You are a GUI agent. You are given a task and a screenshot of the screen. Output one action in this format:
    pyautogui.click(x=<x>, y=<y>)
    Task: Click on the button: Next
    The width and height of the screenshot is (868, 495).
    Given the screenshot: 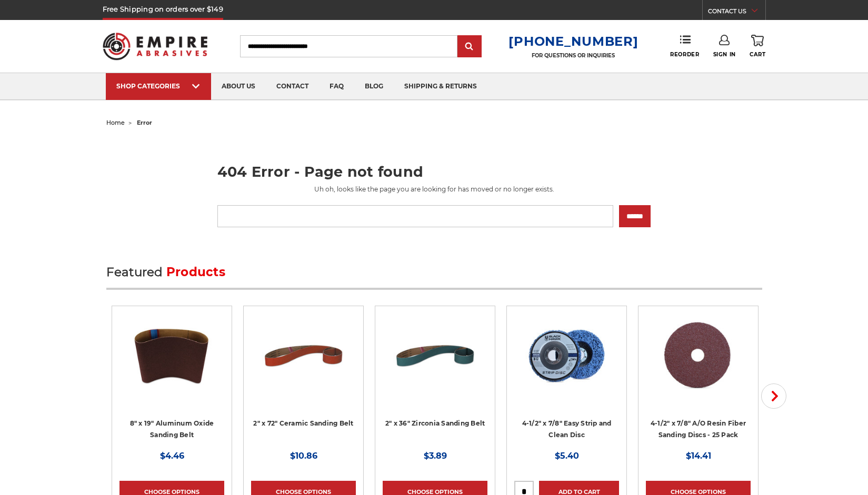 What is the action you would take?
    pyautogui.click(x=774, y=396)
    